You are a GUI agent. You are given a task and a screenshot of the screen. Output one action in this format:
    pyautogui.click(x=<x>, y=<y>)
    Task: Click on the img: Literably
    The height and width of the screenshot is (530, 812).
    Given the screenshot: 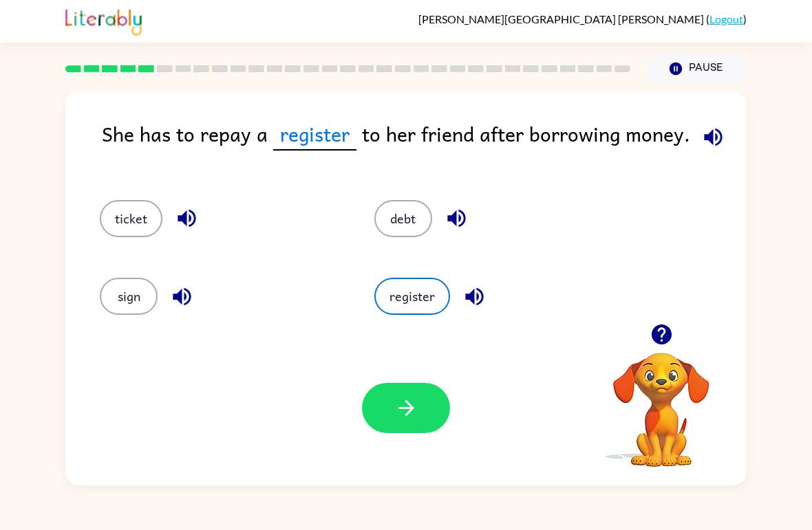 What is the action you would take?
    pyautogui.click(x=103, y=21)
    